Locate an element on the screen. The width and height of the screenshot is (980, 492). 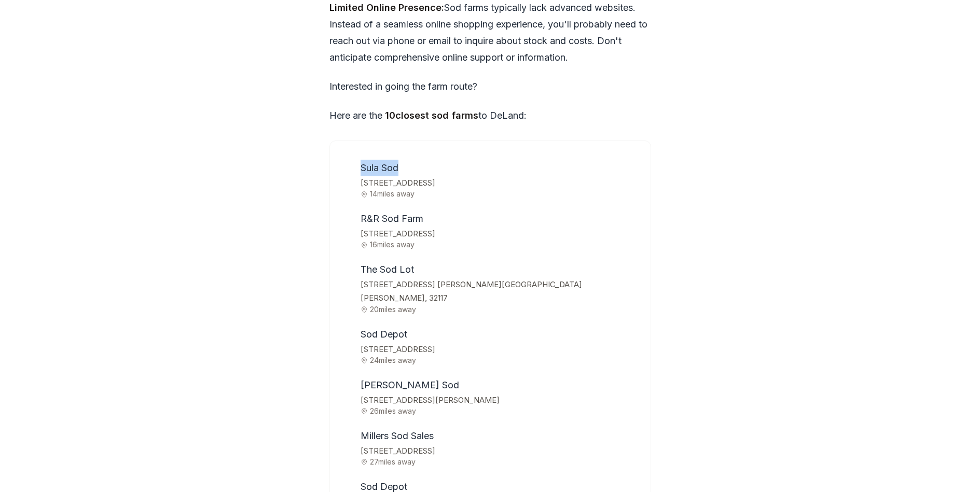
span: 26 miles away is located at coordinates (499, 411).